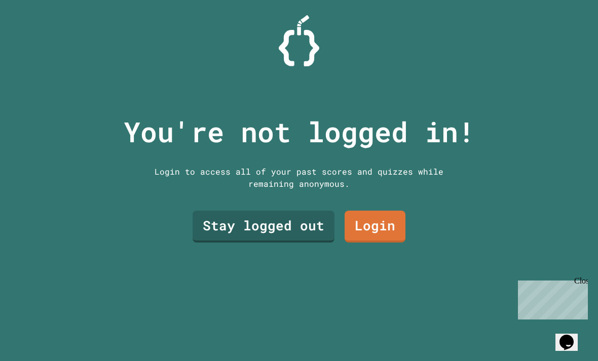 This screenshot has height=361, width=598. What do you see at coordinates (263, 226) in the screenshot?
I see `a: Stay logged out` at bounding box center [263, 226].